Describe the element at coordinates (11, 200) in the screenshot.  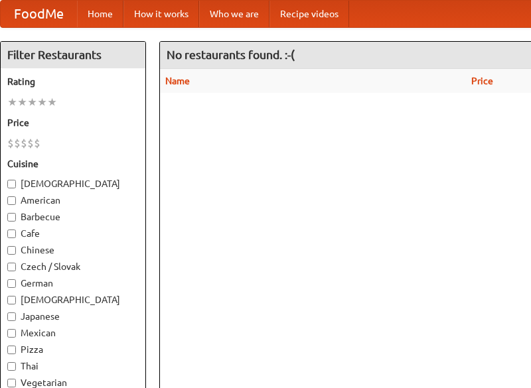
I see `input: American` at that location.